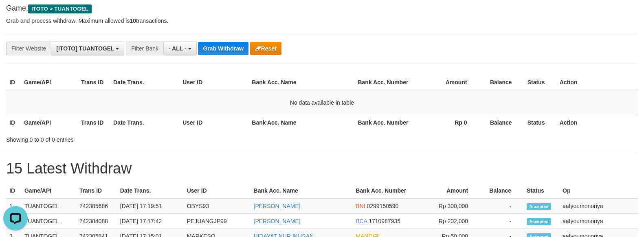 This screenshot has width=644, height=237. I want to click on span: BCA, so click(362, 221).